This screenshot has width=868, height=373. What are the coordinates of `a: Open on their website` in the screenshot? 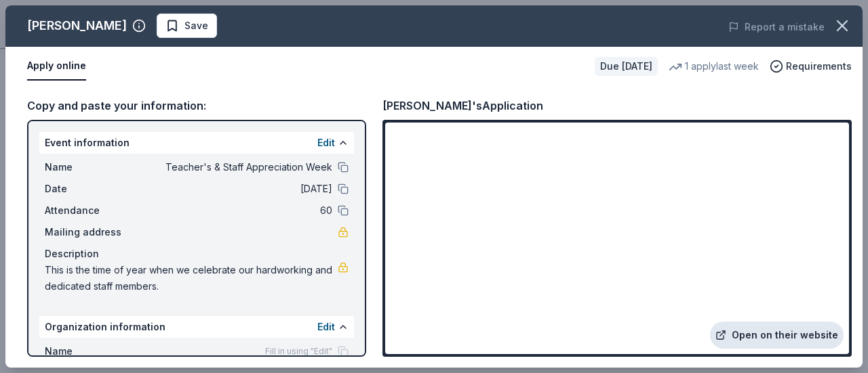 It's located at (776, 335).